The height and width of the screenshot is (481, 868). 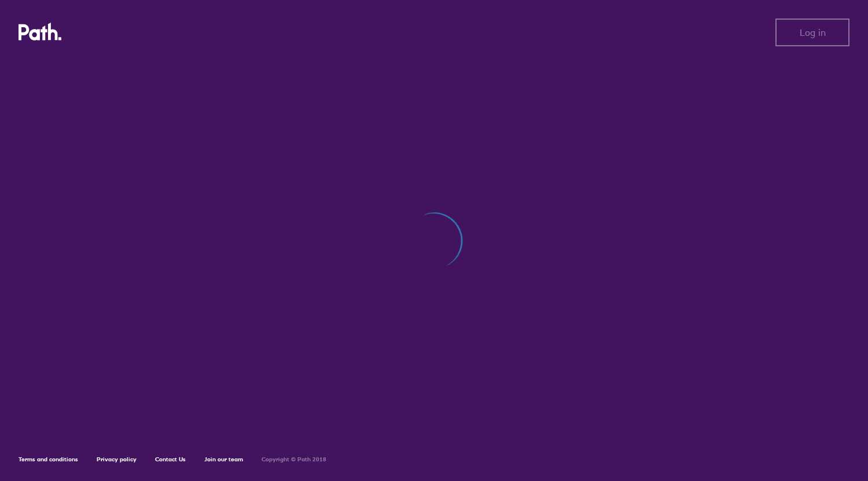 I want to click on a: Privacy policy, so click(x=116, y=459).